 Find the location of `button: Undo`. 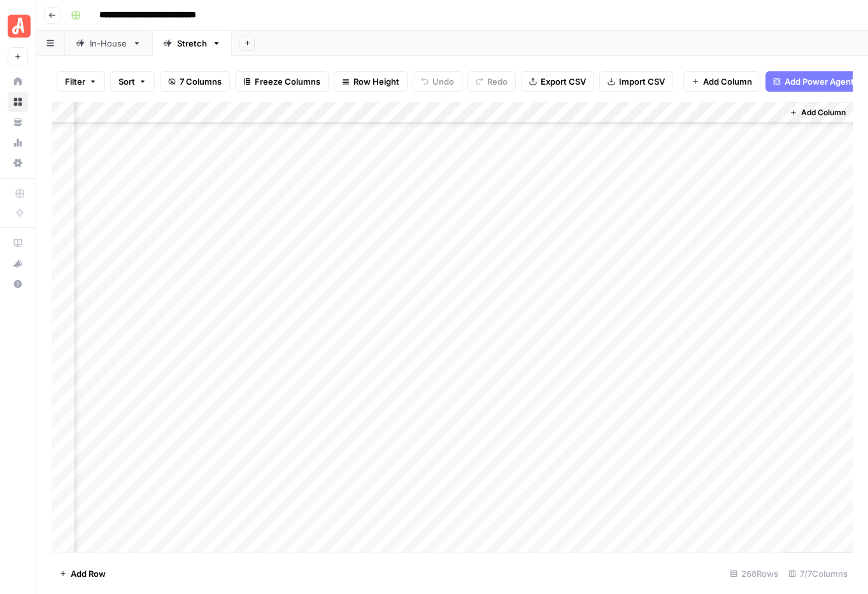

button: Undo is located at coordinates (438, 81).